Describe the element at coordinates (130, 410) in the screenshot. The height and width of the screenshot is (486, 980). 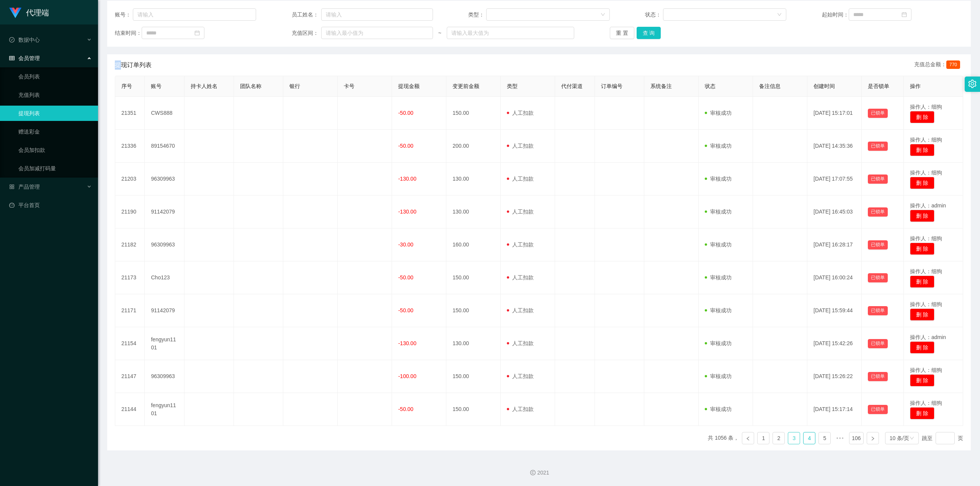
I see `td: 21144` at that location.